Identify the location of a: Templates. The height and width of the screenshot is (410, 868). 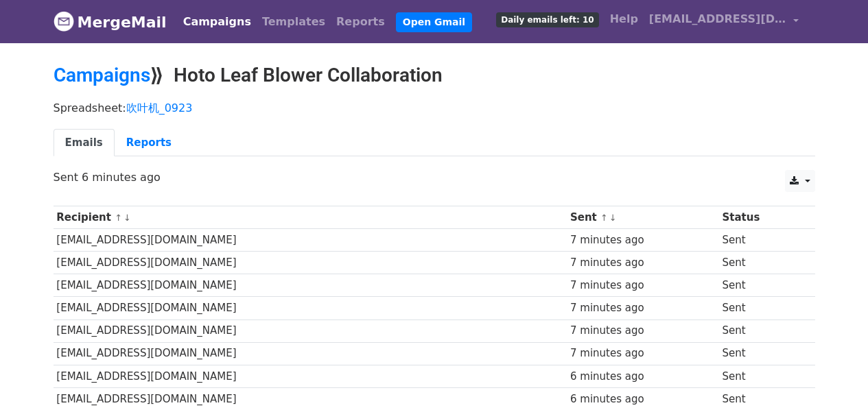
(294, 22).